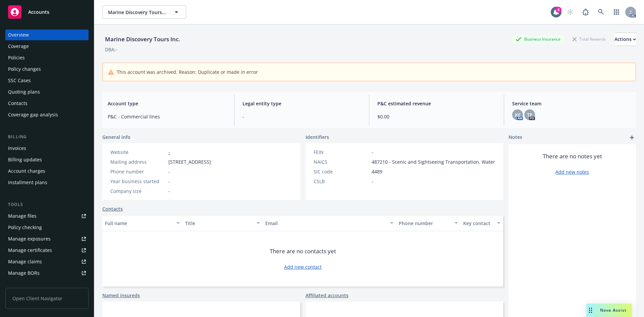 This screenshot has width=644, height=317. I want to click on button: Full name, so click(142, 223).